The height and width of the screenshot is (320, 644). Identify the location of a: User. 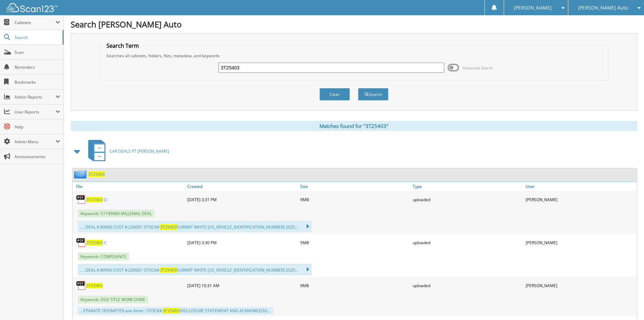
(581, 186).